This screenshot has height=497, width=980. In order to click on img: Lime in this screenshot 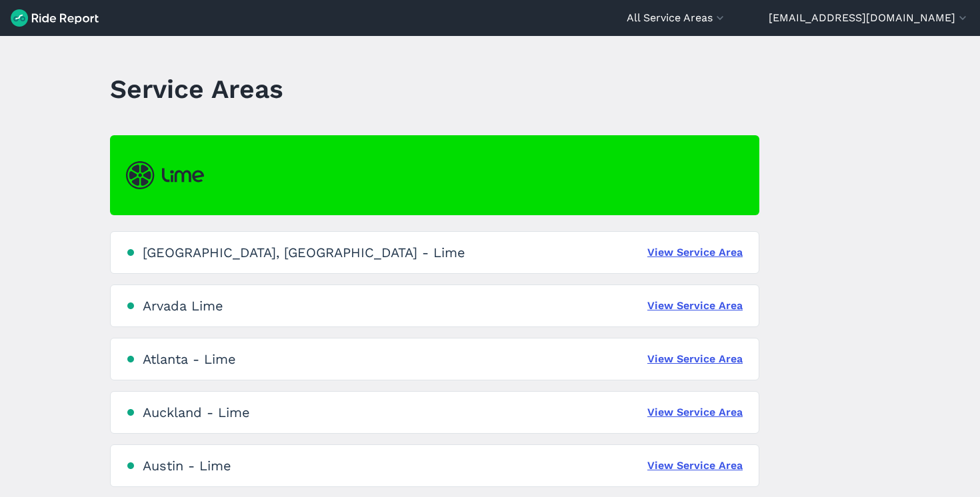, I will do `click(165, 176)`.